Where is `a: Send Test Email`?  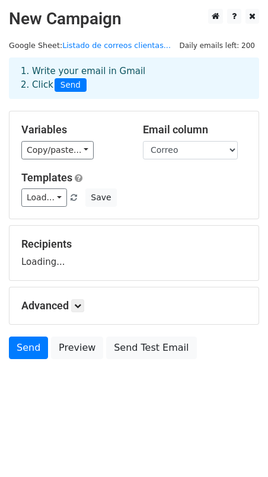
a: Send Test Email is located at coordinates (151, 348).